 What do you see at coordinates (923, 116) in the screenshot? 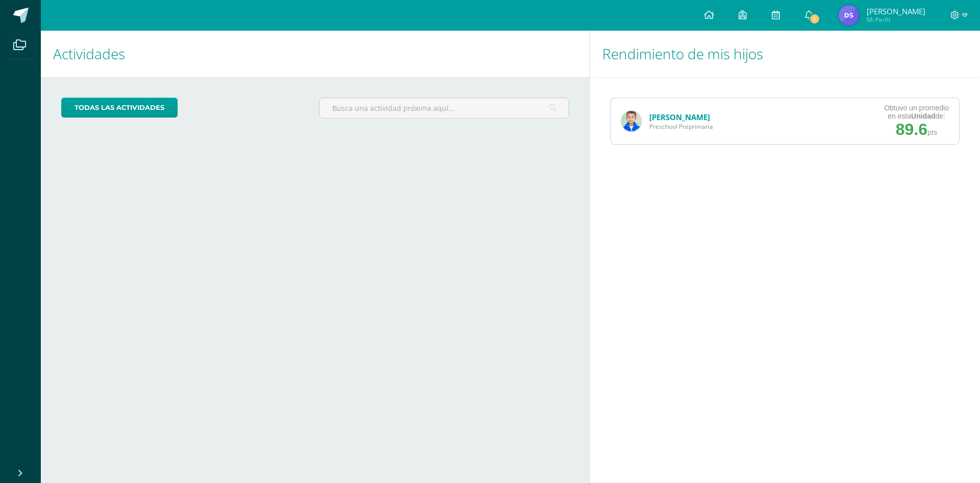
I see `strong: Unidad` at bounding box center [923, 116].